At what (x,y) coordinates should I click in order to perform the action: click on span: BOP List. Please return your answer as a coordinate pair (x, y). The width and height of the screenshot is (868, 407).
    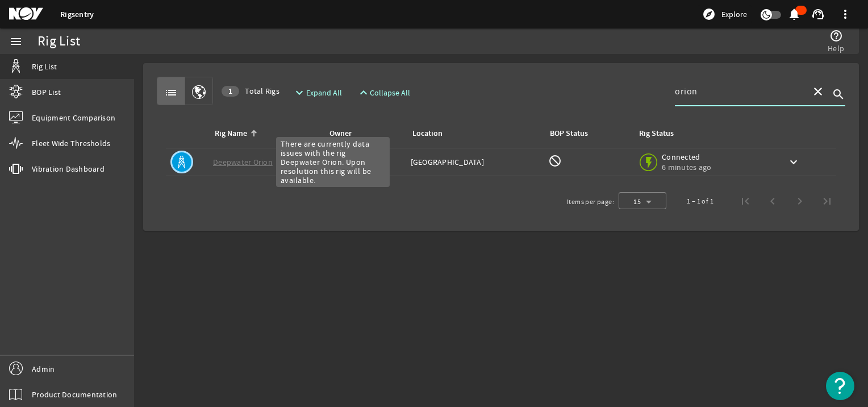
    Looking at the image, I should click on (46, 92).